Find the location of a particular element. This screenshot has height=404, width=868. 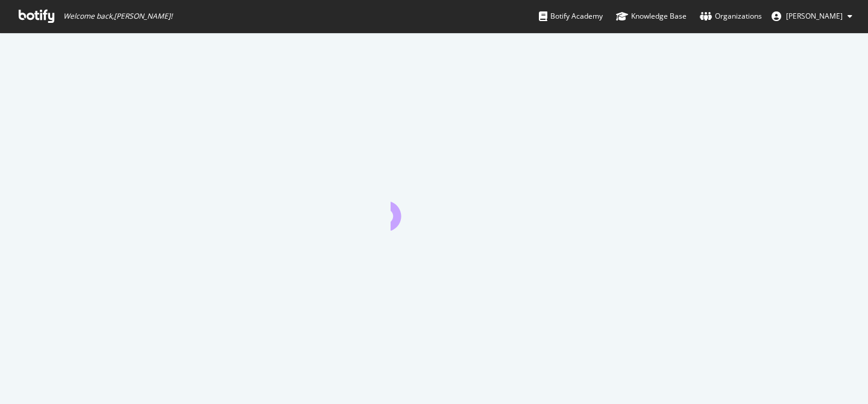

span: Victor Pan is located at coordinates (815, 16).